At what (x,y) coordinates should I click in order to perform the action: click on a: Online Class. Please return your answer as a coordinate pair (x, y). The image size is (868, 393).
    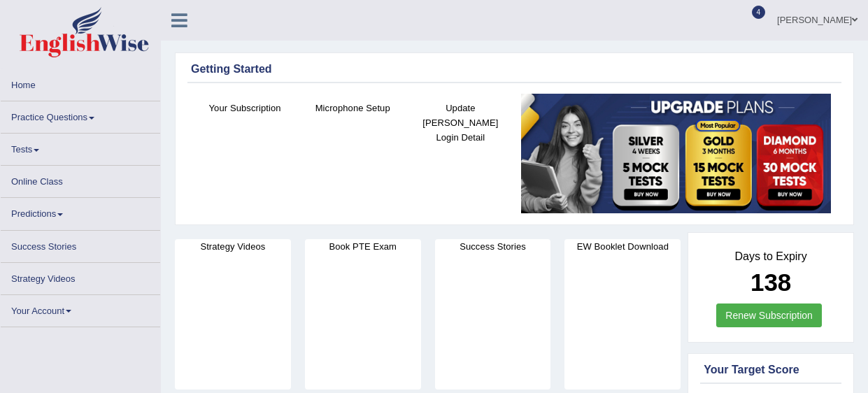
    Looking at the image, I should click on (80, 179).